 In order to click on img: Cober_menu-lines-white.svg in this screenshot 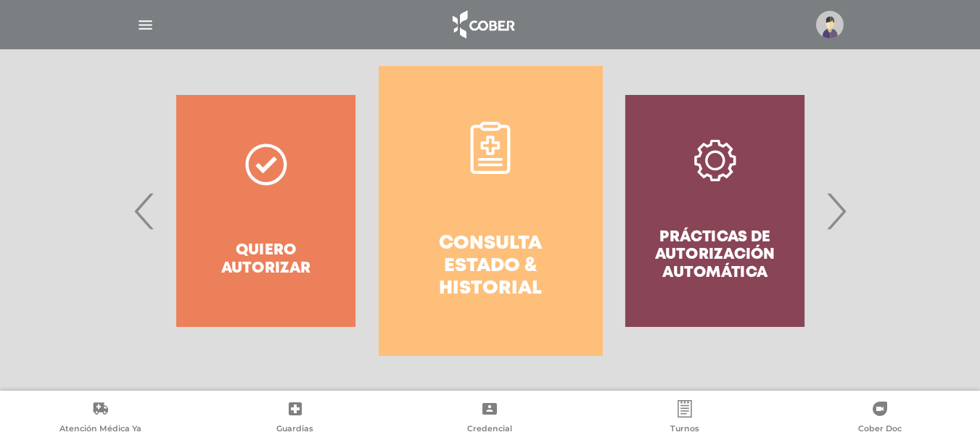, I will do `click(145, 24)`.